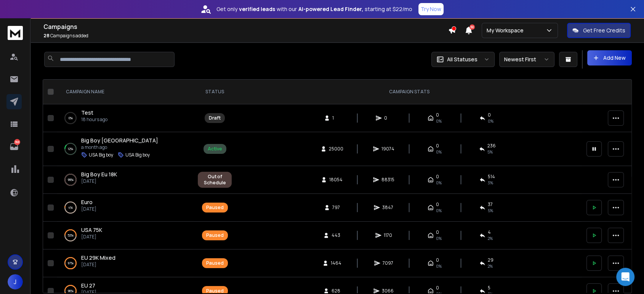 This screenshot has height=294, width=644. Describe the element at coordinates (125, 118) in the screenshot. I see `td: 0%Test18 hours ago` at that location.